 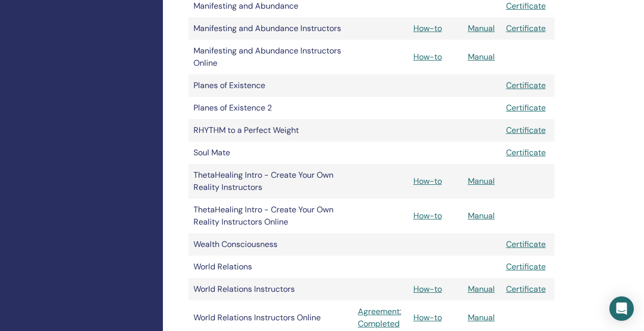 What do you see at coordinates (380, 318) in the screenshot?
I see `a: Agreement: Completed` at bounding box center [380, 318].